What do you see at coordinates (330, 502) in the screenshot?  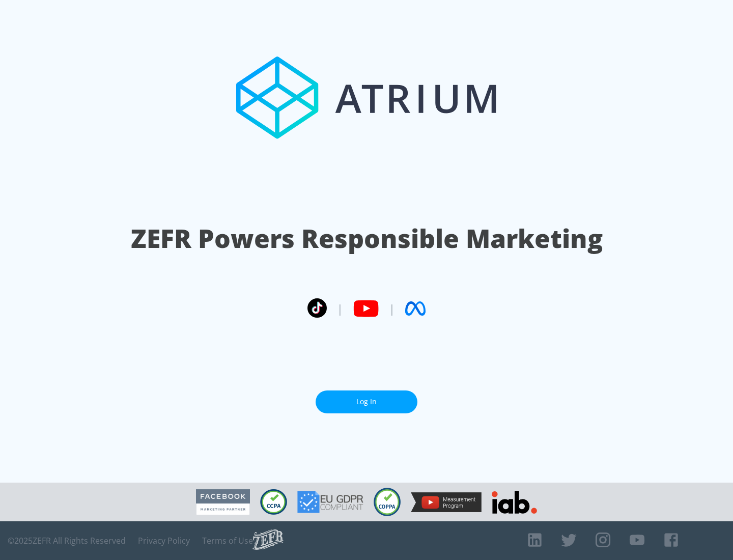 I see `img: GDPR Compliant` at bounding box center [330, 502].